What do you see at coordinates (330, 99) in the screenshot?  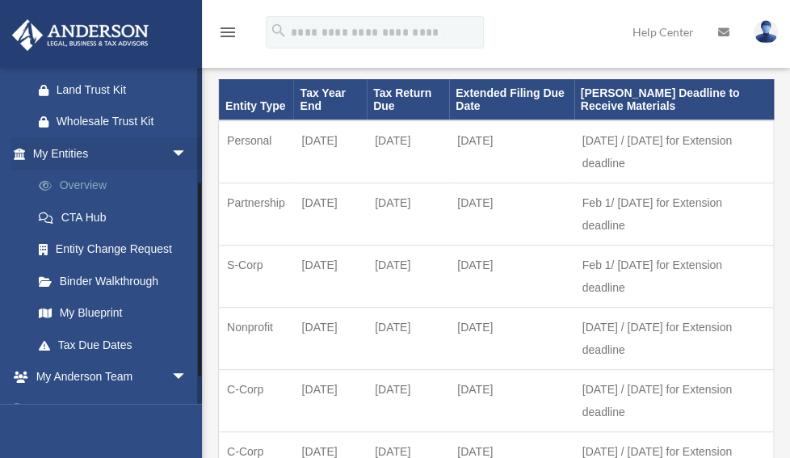 I see `th: Tax Year End` at bounding box center [330, 99].